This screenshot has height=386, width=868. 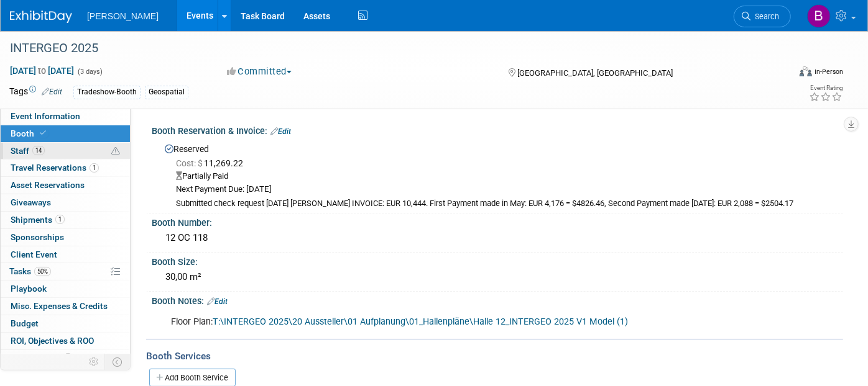 What do you see at coordinates (212, 163) in the screenshot?
I see `span: 11,269.22` at bounding box center [212, 163].